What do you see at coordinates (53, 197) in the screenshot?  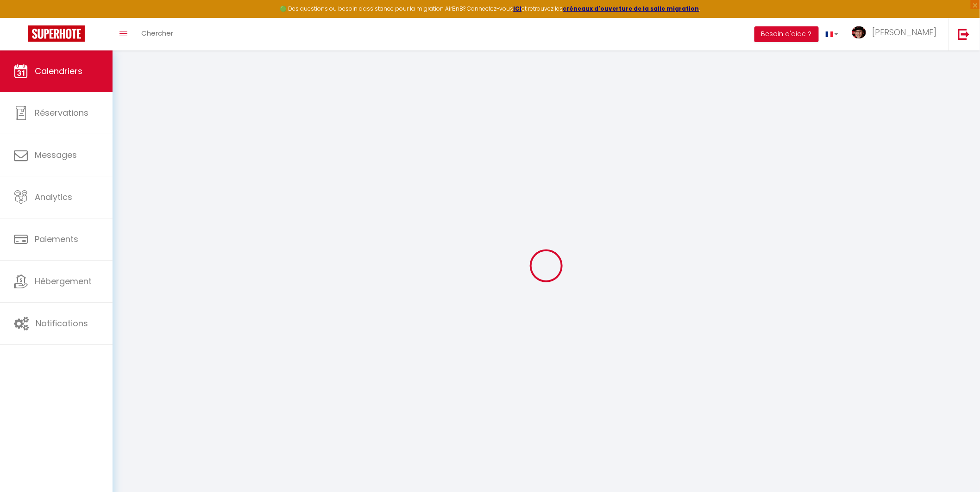 I see `span: Analytics` at bounding box center [53, 197].